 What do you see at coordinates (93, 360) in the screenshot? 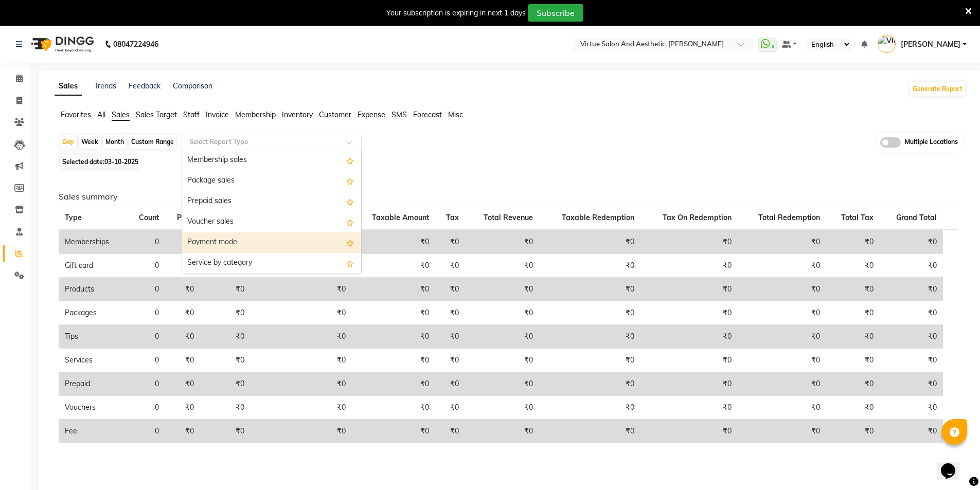
I see `td: Services` at bounding box center [93, 360].